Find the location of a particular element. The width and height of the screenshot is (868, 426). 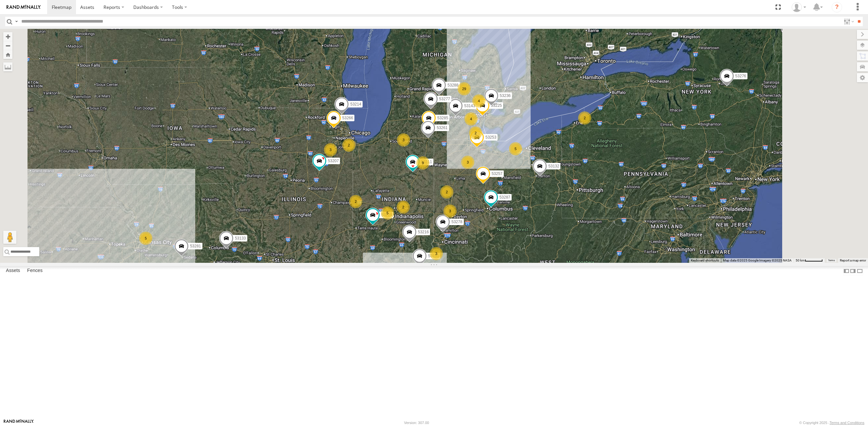

label: Search Filter Options is located at coordinates (848, 21).